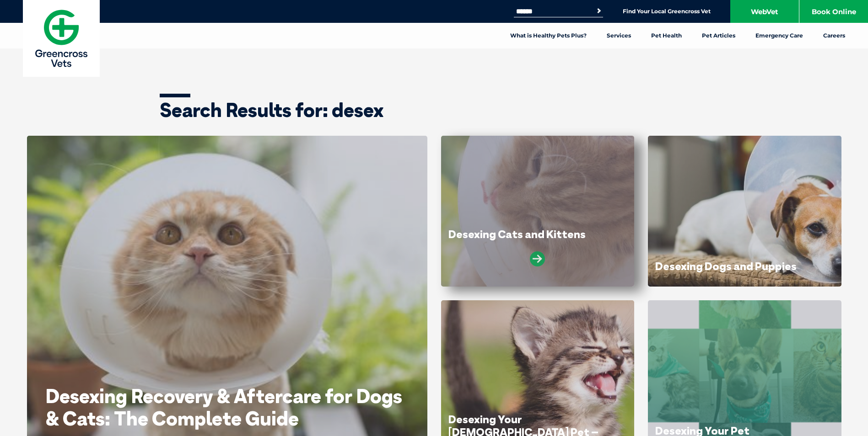  What do you see at coordinates (434, 110) in the screenshot?
I see `h1: Search Results for: desex` at bounding box center [434, 110].